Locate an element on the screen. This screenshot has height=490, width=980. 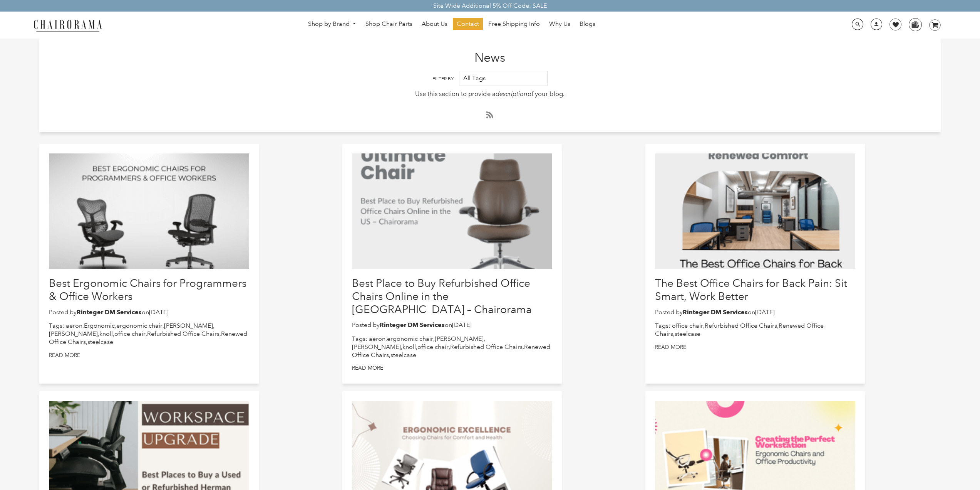
a: Why Us is located at coordinates (559, 24).